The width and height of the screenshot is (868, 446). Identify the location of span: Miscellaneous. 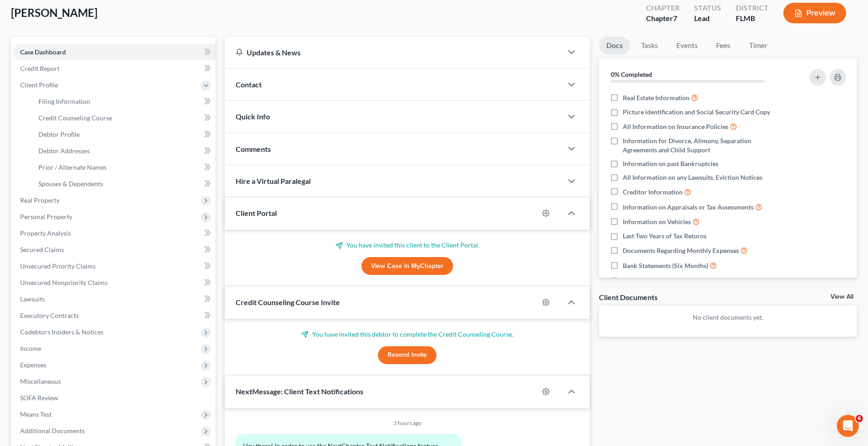
(40, 381).